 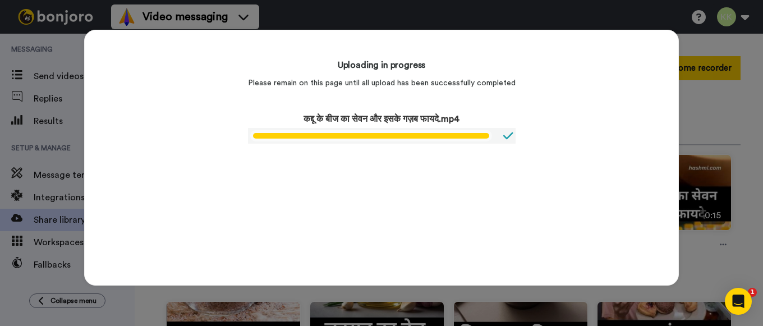 What do you see at coordinates (381, 119) in the screenshot?
I see `p: कद्दू के बीज का सेवन और इसके गज़ब फायदे.mp4` at bounding box center [381, 119].